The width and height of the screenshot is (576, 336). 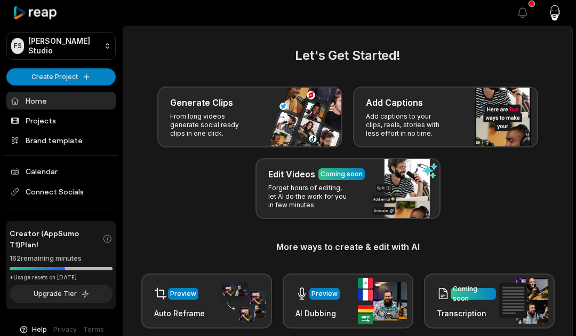 What do you see at coordinates (61, 171) in the screenshot?
I see `a: Calendar` at bounding box center [61, 171].